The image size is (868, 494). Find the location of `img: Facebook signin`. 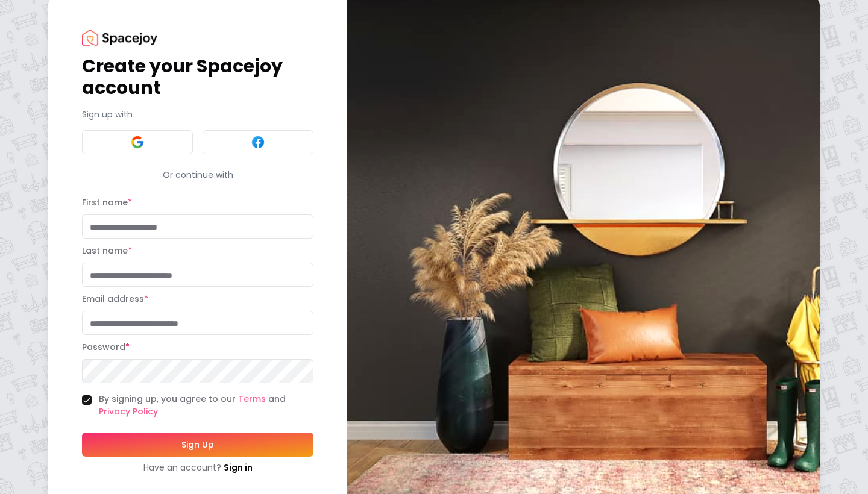

img: Facebook signin is located at coordinates (258, 142).